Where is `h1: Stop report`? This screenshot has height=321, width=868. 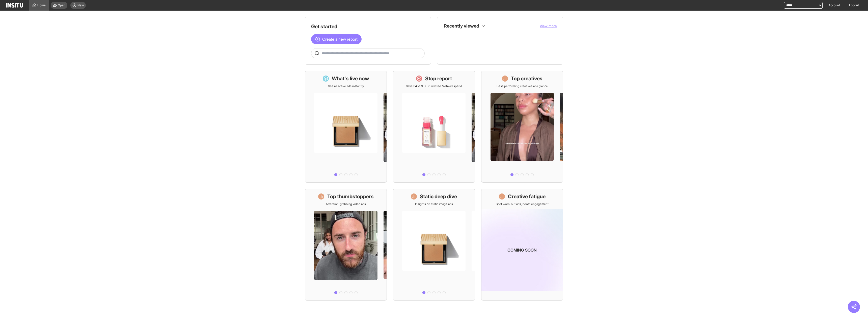 h1: Stop report is located at coordinates (438, 78).